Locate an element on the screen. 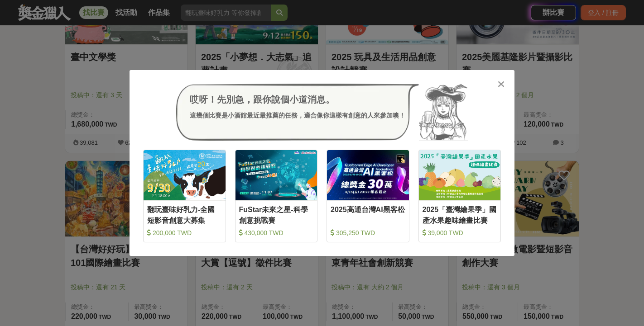 This screenshot has width=644, height=326. div: 2025高通台灣AI黑客松 is located at coordinates (368, 215).